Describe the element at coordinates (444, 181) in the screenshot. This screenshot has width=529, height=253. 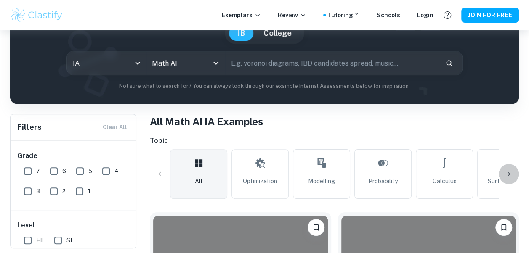
I see `span: Calculus` at that location.